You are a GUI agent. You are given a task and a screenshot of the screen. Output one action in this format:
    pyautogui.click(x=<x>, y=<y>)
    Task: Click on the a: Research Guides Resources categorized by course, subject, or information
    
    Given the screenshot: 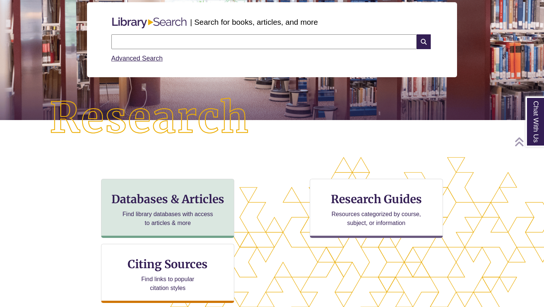 What is the action you would take?
    pyautogui.click(x=376, y=209)
    